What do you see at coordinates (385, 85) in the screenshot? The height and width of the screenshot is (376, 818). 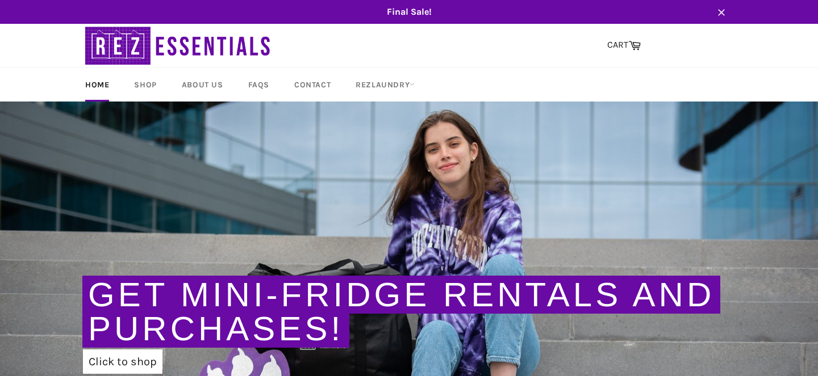 I see `a: RezLaundry` at bounding box center [385, 85].